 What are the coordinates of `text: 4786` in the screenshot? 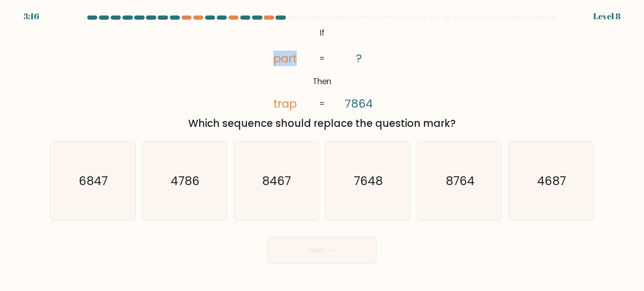 It's located at (184, 181).